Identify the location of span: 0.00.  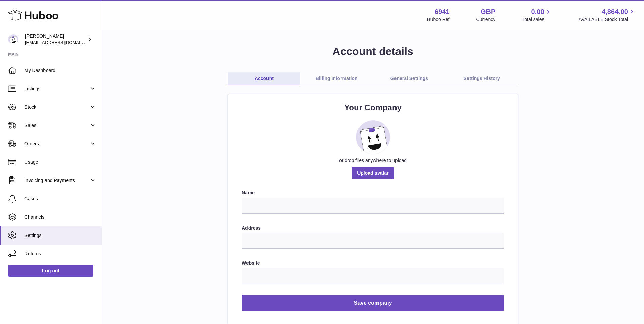
(538, 12).